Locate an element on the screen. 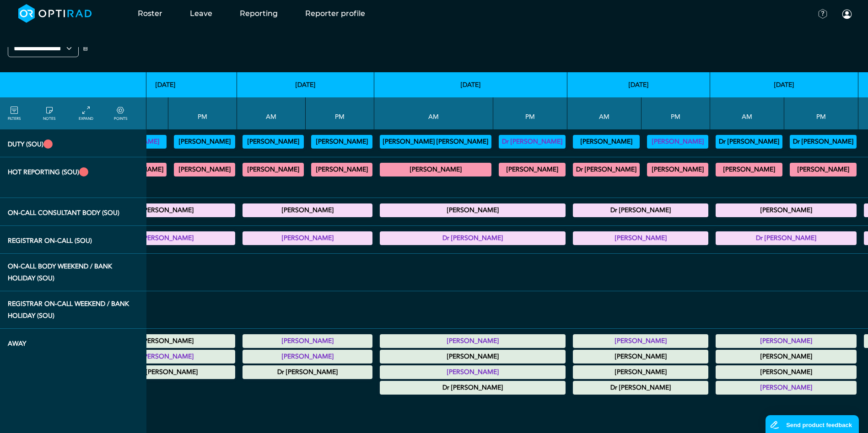  a: collapse/expand entries is located at coordinates (86, 114).